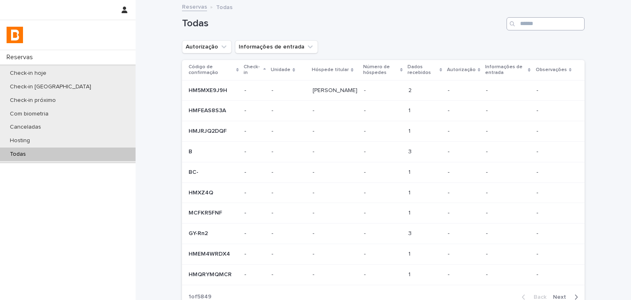 The image size is (631, 300). I want to click on button: Informações de entrada, so click(277, 47).